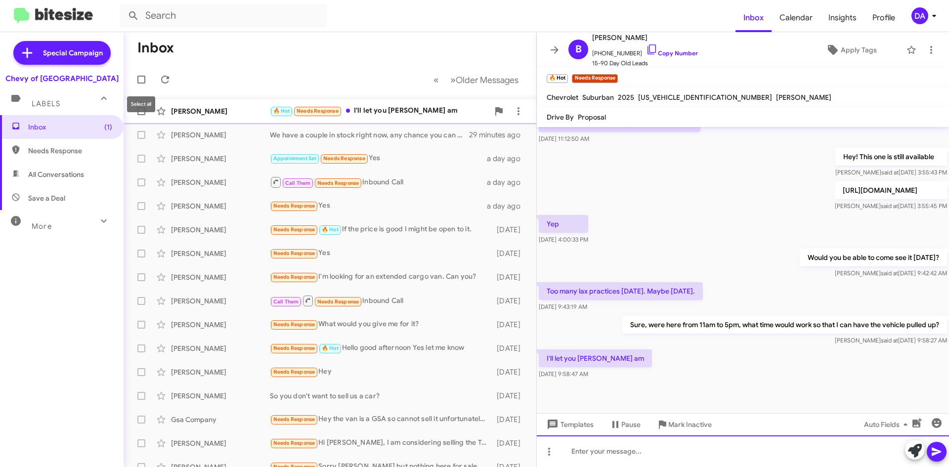 The image size is (949, 467). What do you see at coordinates (557, 79) in the screenshot?
I see `small: 🔥 Hot` at bounding box center [557, 79].